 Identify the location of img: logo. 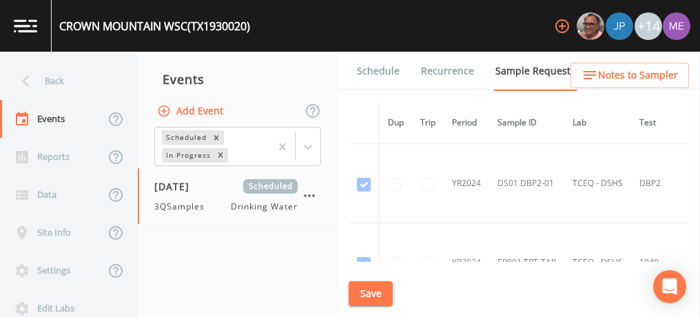
(25, 25).